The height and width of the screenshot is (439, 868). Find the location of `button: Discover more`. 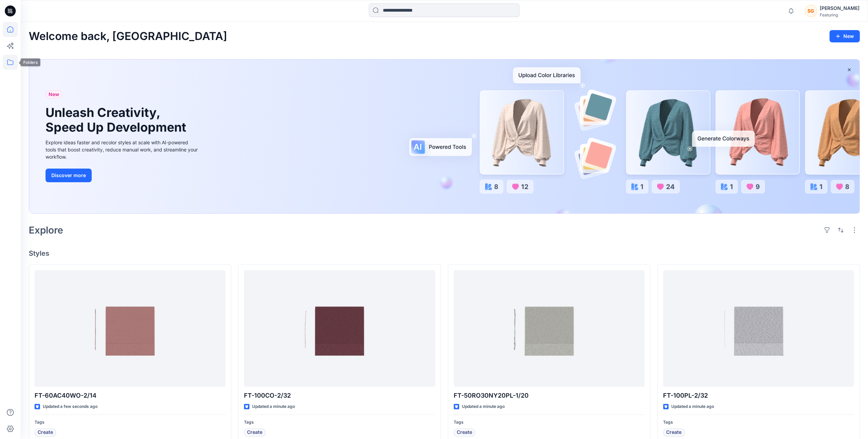

button: Discover more is located at coordinates (68, 175).